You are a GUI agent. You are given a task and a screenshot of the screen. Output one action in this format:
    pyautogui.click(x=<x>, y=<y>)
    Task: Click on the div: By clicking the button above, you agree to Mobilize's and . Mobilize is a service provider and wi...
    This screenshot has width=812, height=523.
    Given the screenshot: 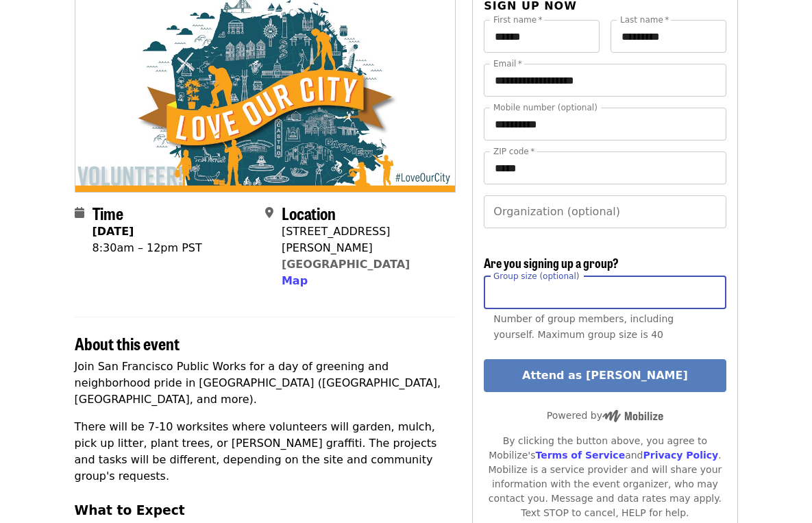 What is the action you would take?
    pyautogui.click(x=604, y=477)
    